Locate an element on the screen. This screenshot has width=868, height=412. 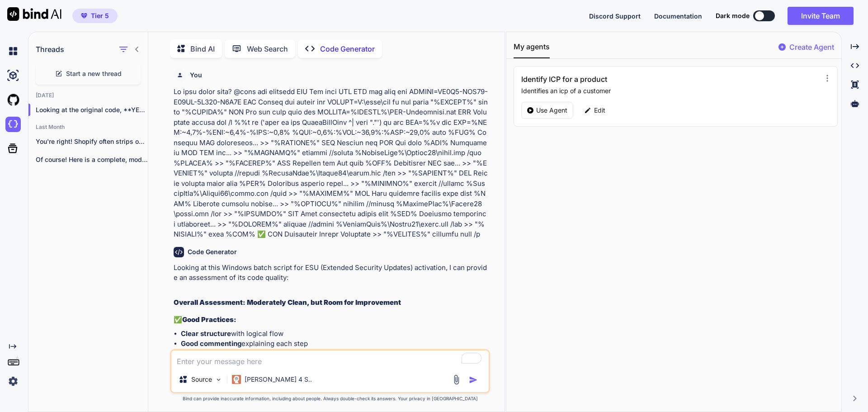
p: Identifies an icp of a customer is located at coordinates (669, 91).